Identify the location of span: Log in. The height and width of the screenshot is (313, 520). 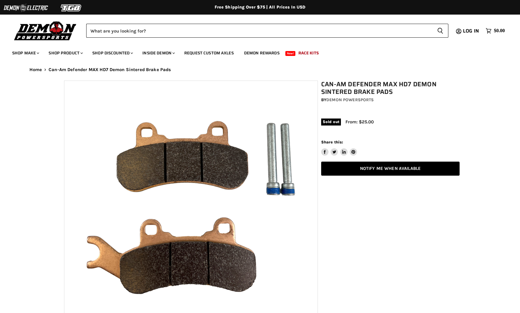
(471, 31).